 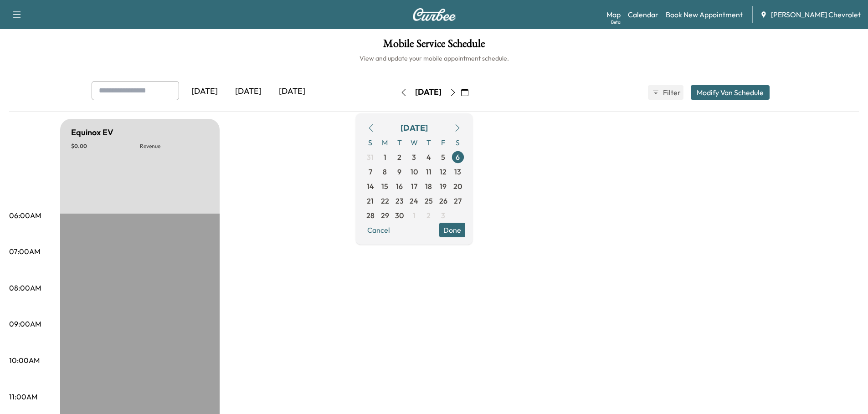 What do you see at coordinates (458, 172) in the screenshot?
I see `span: 13` at bounding box center [458, 172].